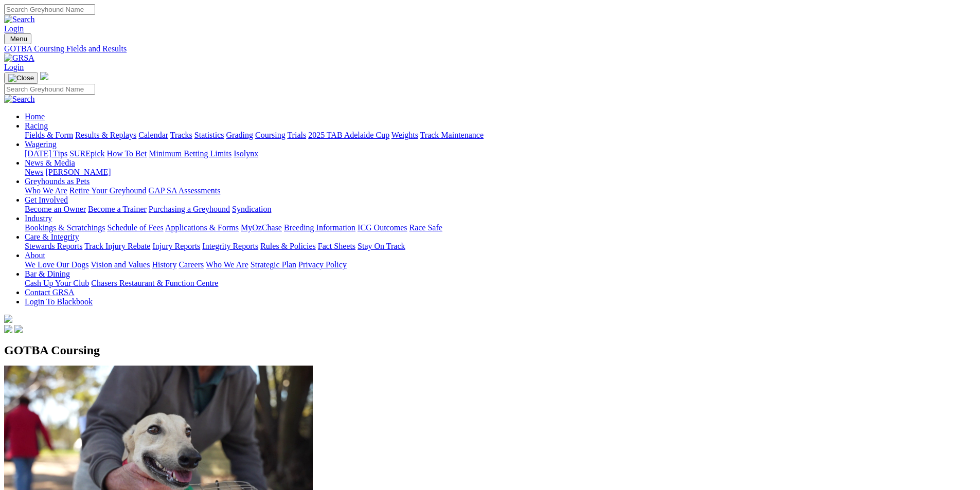  I want to click on div: Racing, so click(500, 135).